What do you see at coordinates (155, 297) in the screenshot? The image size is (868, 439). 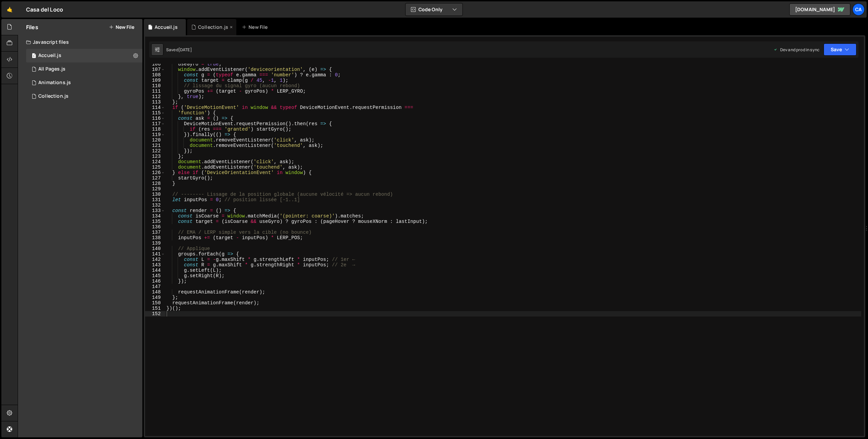 I see `div: 149` at bounding box center [155, 297].